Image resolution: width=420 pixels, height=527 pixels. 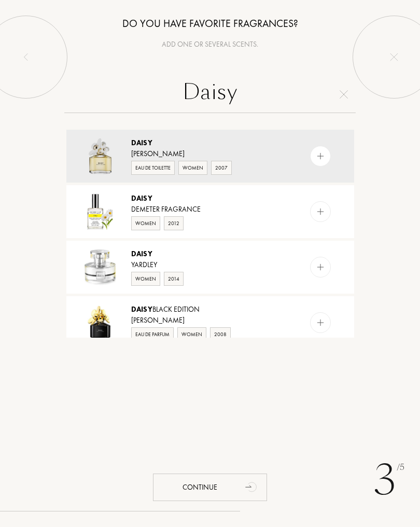 What do you see at coordinates (210, 487) in the screenshot?
I see `div: Continue` at bounding box center [210, 487].